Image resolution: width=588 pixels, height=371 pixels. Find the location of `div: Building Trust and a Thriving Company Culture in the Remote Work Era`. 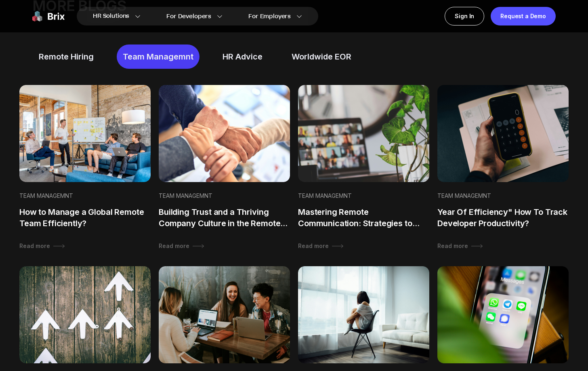

div: Building Trust and a Thriving Company Culture in the Remote Work Era is located at coordinates (224, 218).